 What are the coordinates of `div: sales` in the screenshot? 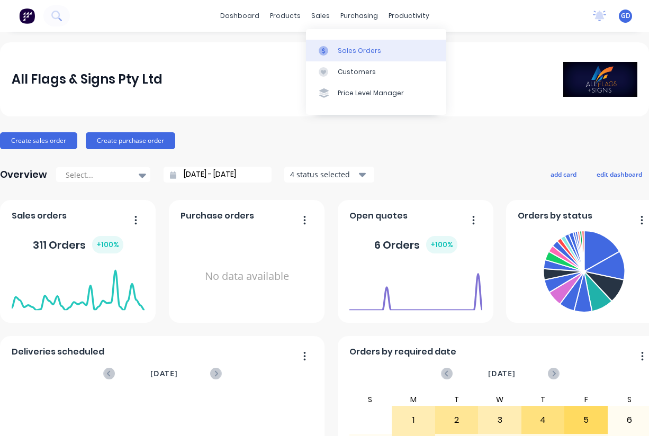 It's located at (320, 16).